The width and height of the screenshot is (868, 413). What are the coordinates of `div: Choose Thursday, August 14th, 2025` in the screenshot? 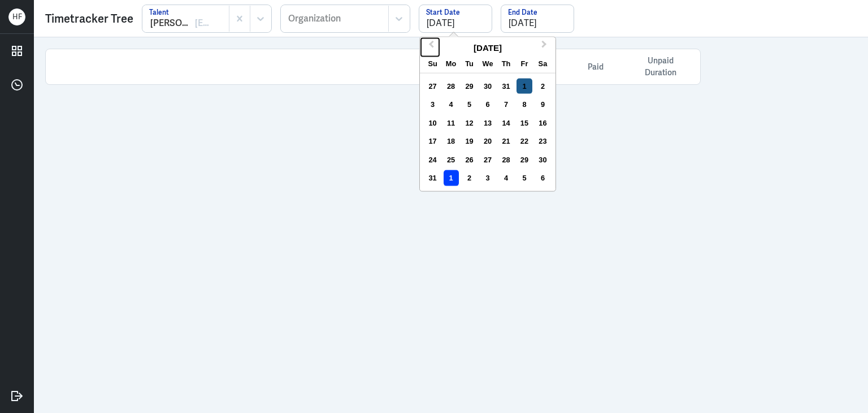 It's located at (506, 122).